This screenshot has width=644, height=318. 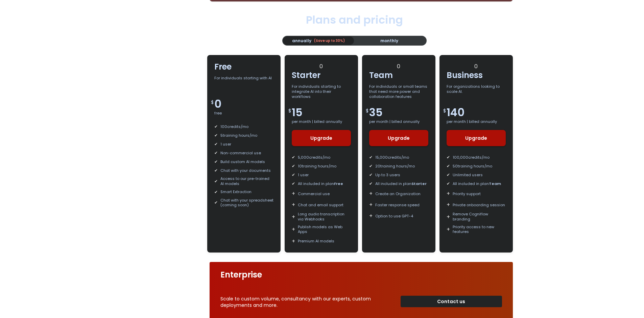 What do you see at coordinates (476, 112) in the screenshot?
I see `h2: 140` at bounding box center [476, 112].